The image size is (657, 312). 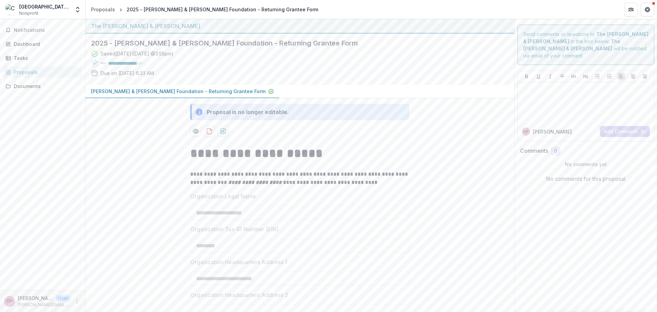 I want to click on button: Partners, so click(x=631, y=10).